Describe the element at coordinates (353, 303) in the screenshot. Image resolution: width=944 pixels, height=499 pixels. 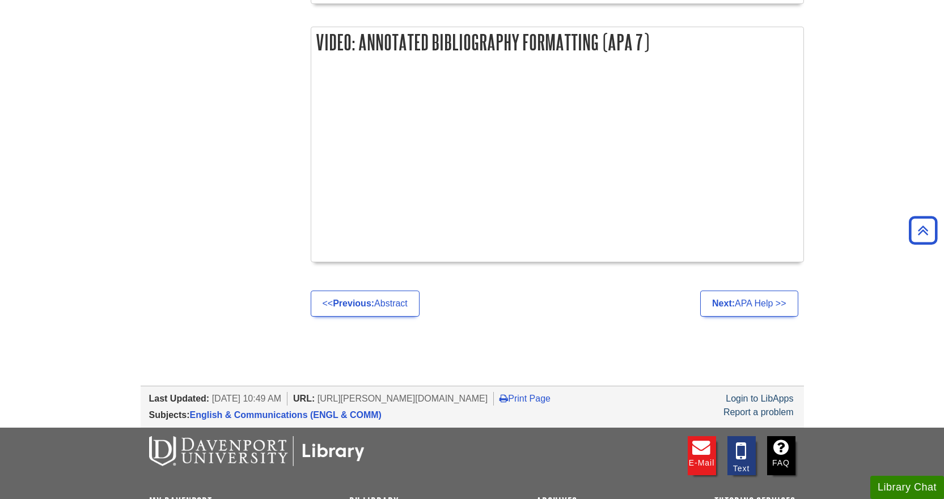
I see `strong: Previous:` at that location.